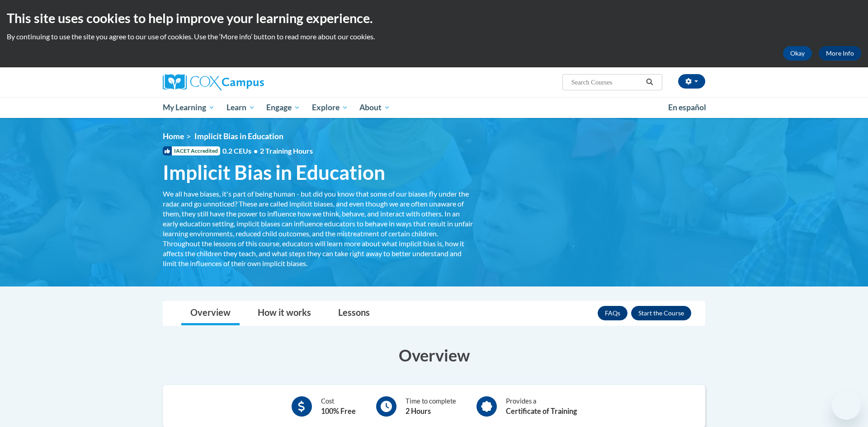 This screenshot has height=427, width=868. What do you see at coordinates (319, 229) in the screenshot?
I see `div: We all have biases, it's part of being human - but did you know that some of our biases fly under...` at bounding box center [319, 229].